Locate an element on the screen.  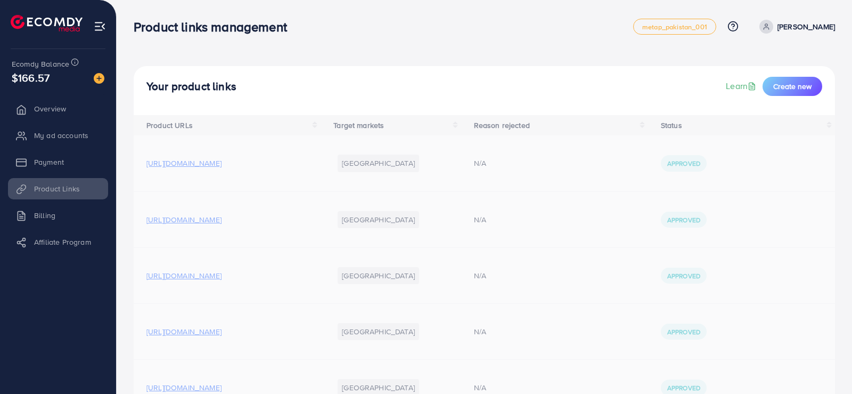
a: logo is located at coordinates (46, 23).